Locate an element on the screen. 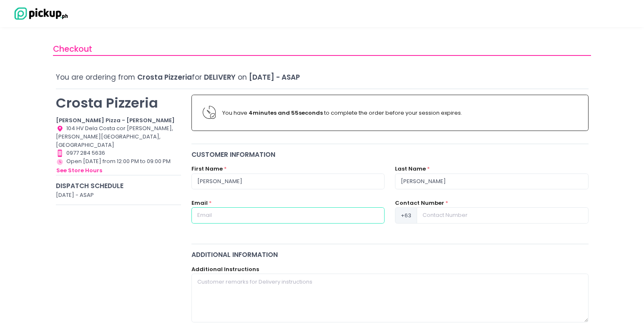 The width and height of the screenshot is (644, 327). div: Customer Information is located at coordinates (390, 155).